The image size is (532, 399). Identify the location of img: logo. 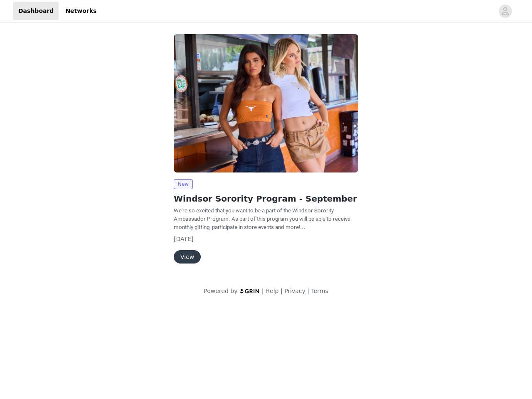
(250, 291).